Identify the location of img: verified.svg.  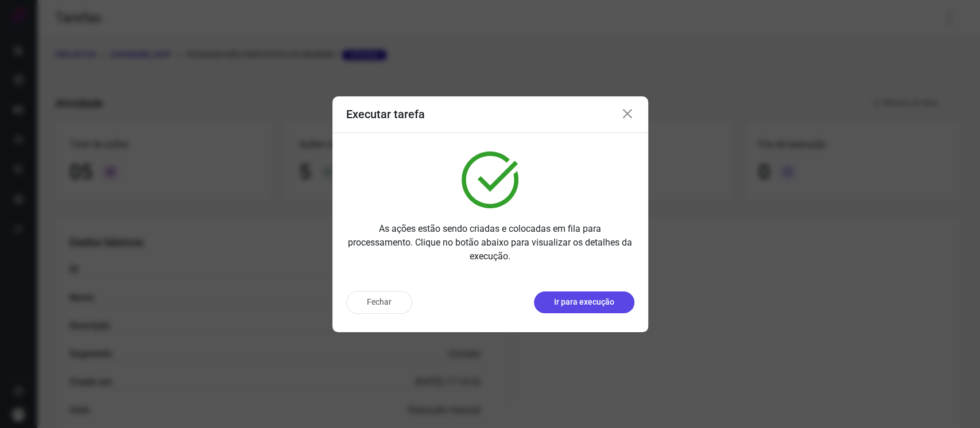
(490, 180).